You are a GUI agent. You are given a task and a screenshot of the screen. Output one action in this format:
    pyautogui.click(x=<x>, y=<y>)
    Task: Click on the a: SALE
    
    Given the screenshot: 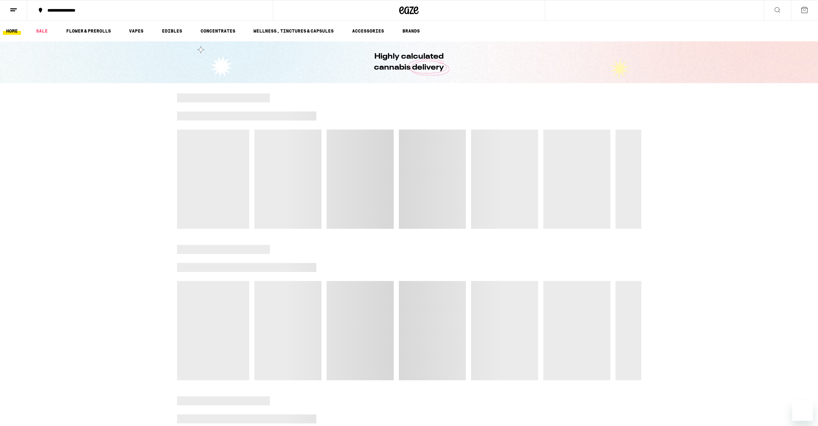 What is the action you would take?
    pyautogui.click(x=42, y=31)
    